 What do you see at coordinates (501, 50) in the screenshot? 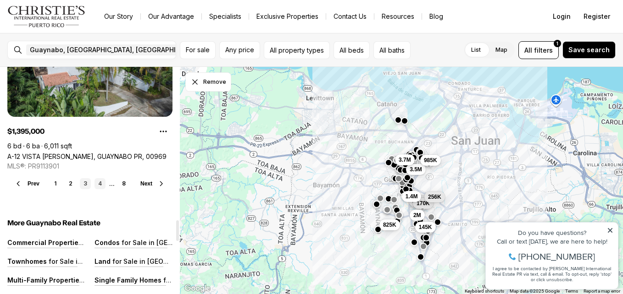
I see `label: Map` at bounding box center [501, 50].